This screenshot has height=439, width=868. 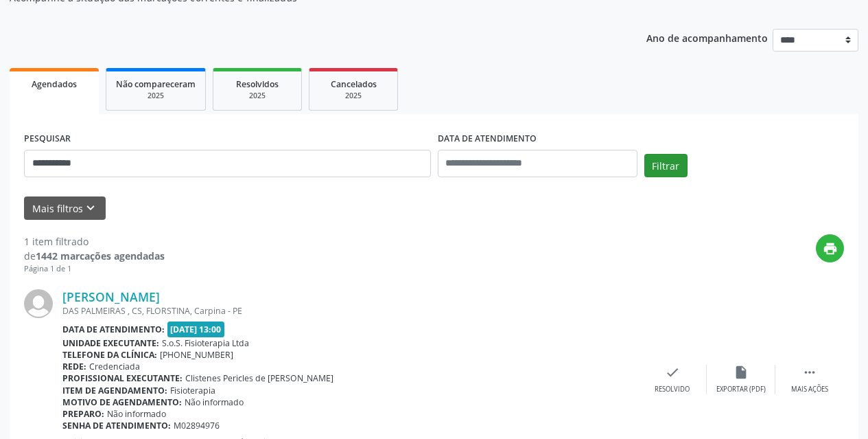 What do you see at coordinates (192, 390) in the screenshot?
I see `span: Fisioterapia` at bounding box center [192, 390].